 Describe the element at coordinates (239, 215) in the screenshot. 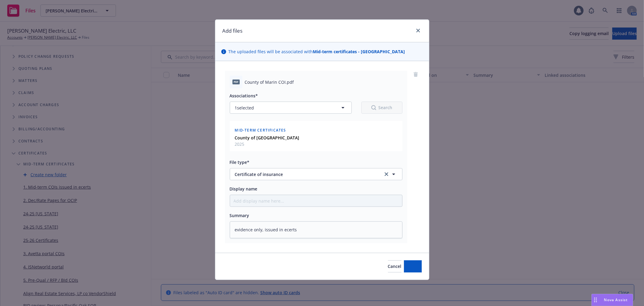

I see `span: Summary` at that location.